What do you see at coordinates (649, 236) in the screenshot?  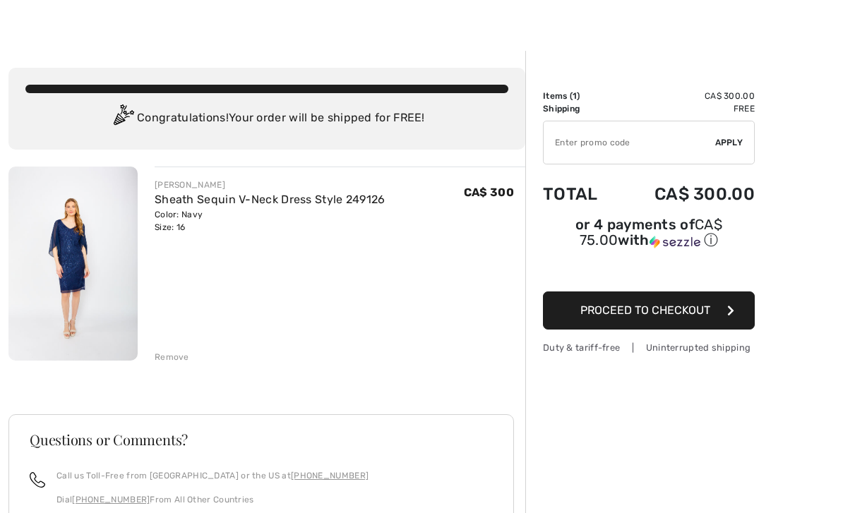 I see `div: or 4 payments ofCA$ 75.00withSezzle Click to learn more about Sezzle` at bounding box center [649, 236].